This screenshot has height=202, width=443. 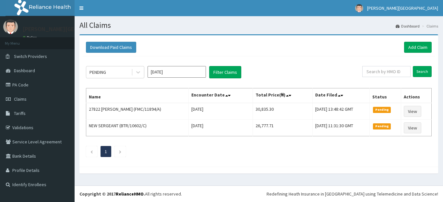 I want to click on button: Filter Claims, so click(x=225, y=72).